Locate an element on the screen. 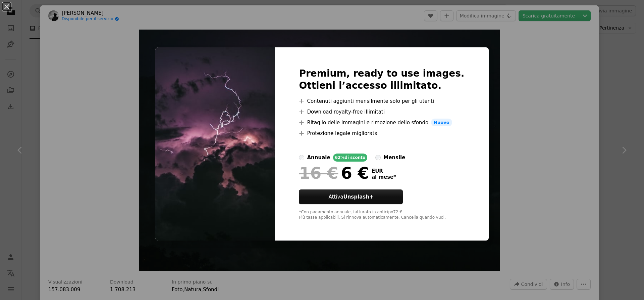 This screenshot has height=300, width=644. div: 62% di sconto is located at coordinates (350, 158).